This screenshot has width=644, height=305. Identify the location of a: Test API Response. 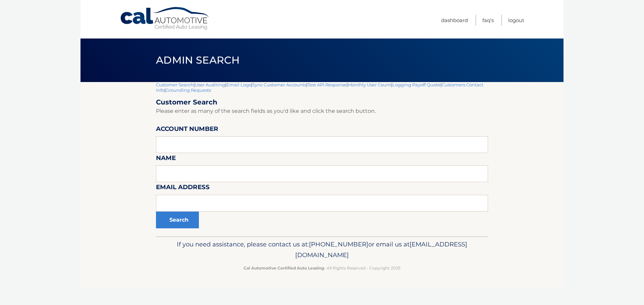
(327, 84).